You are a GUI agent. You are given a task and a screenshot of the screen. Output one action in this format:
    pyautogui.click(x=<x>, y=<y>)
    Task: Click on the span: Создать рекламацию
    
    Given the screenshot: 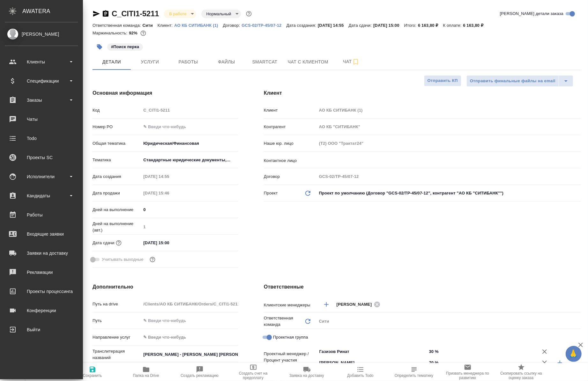 What is the action you would take?
    pyautogui.click(x=200, y=376)
    